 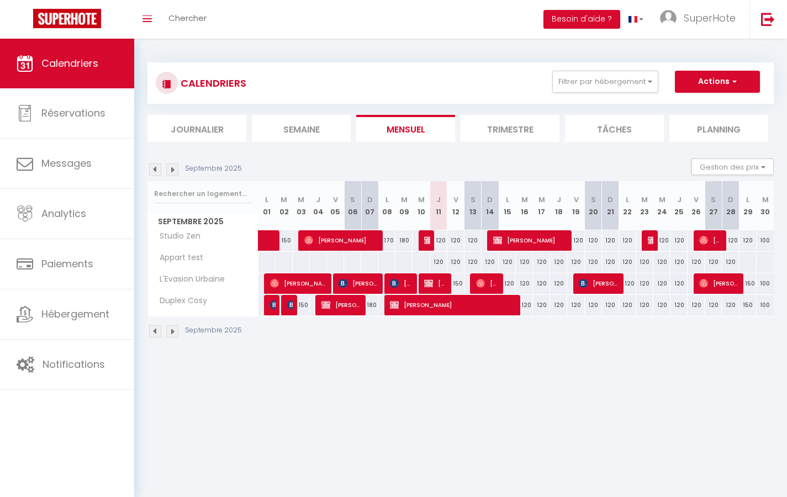 I want to click on li: Journalier, so click(x=197, y=128).